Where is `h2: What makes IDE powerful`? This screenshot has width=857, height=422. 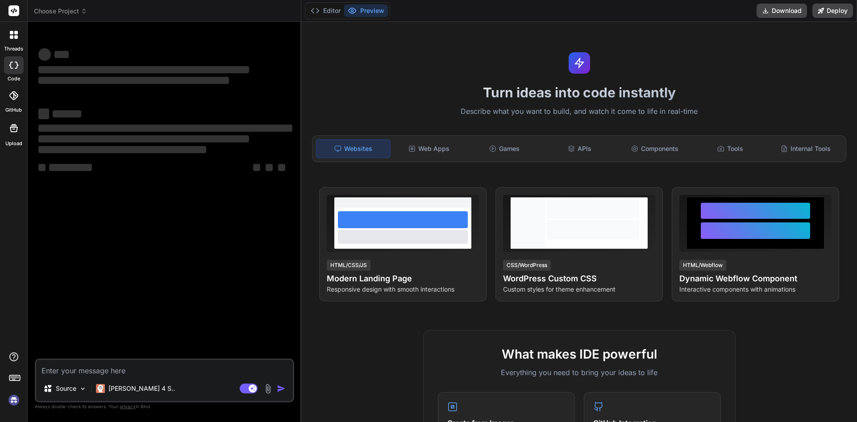
h2: What makes IDE powerful is located at coordinates (579, 354).